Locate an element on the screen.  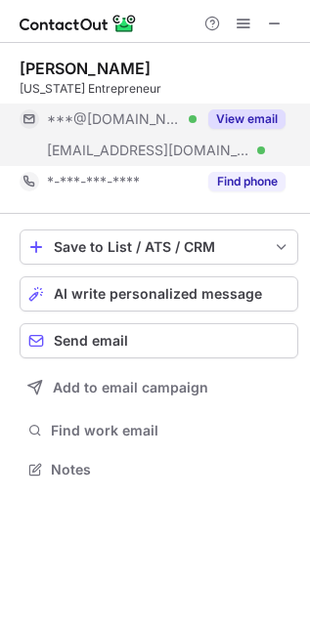
span: AI write personalized message is located at coordinates (157, 294).